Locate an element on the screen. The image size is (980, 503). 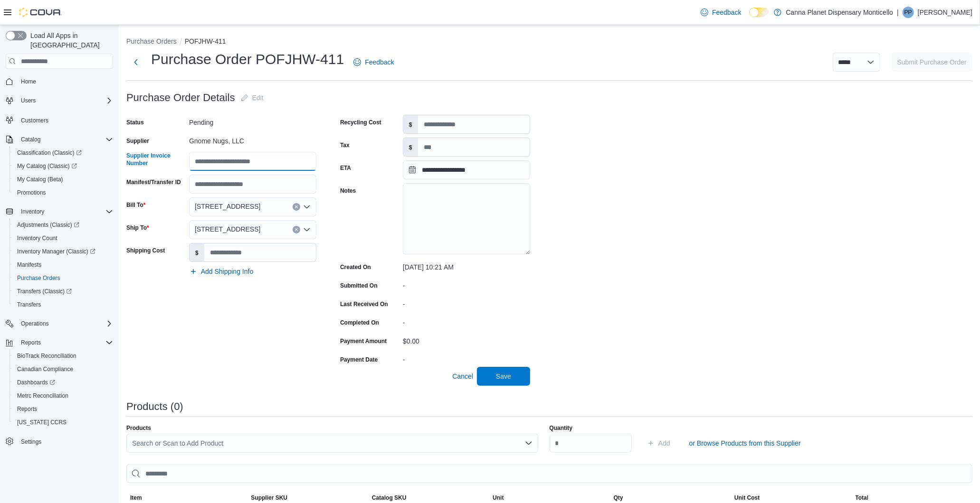
label: Manifest/Transfer ID is located at coordinates (153, 183).